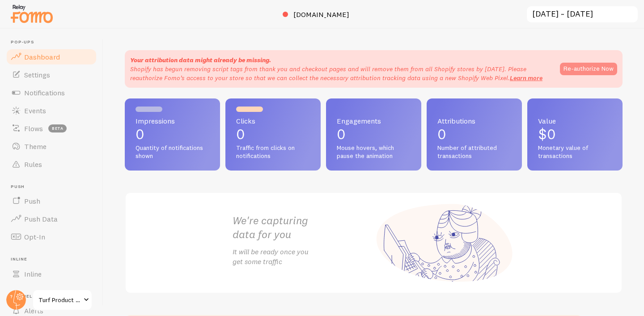  What do you see at coordinates (373, 121) in the screenshot?
I see `span: Engagements` at bounding box center [373, 121].